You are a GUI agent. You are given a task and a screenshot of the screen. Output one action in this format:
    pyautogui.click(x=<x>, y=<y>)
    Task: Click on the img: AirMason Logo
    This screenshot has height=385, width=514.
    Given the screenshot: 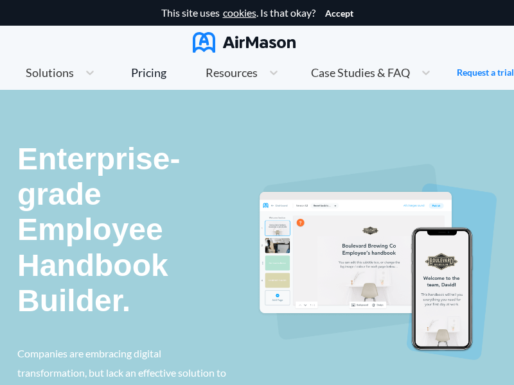 What is the action you would take?
    pyautogui.click(x=244, y=42)
    